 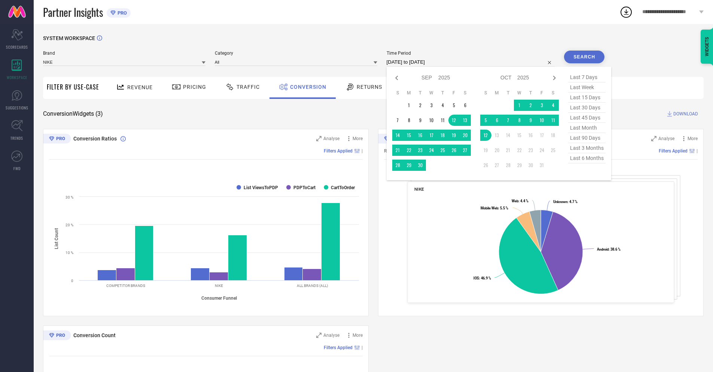 I want to click on span: last month, so click(x=587, y=128).